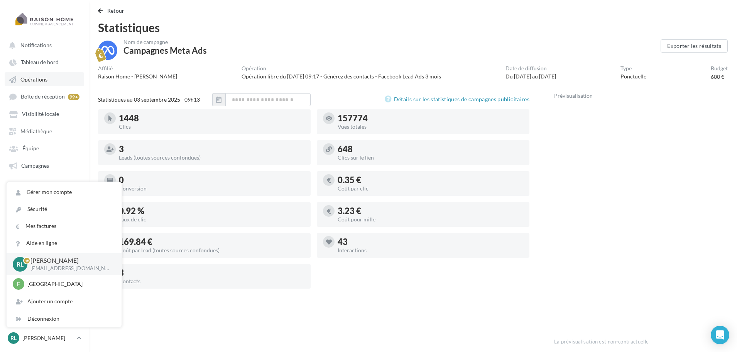 The height and width of the screenshot is (352, 737). Describe the element at coordinates (212, 127) in the screenshot. I see `div: Clics` at that location.